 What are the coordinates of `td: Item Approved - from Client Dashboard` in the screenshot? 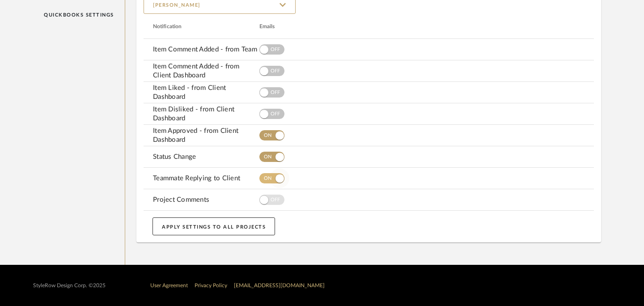 It's located at (201, 136).